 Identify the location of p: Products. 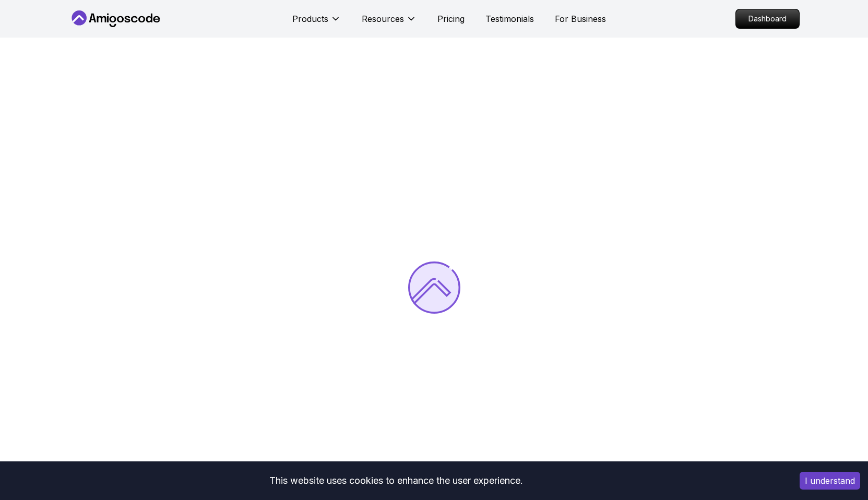
(310, 19).